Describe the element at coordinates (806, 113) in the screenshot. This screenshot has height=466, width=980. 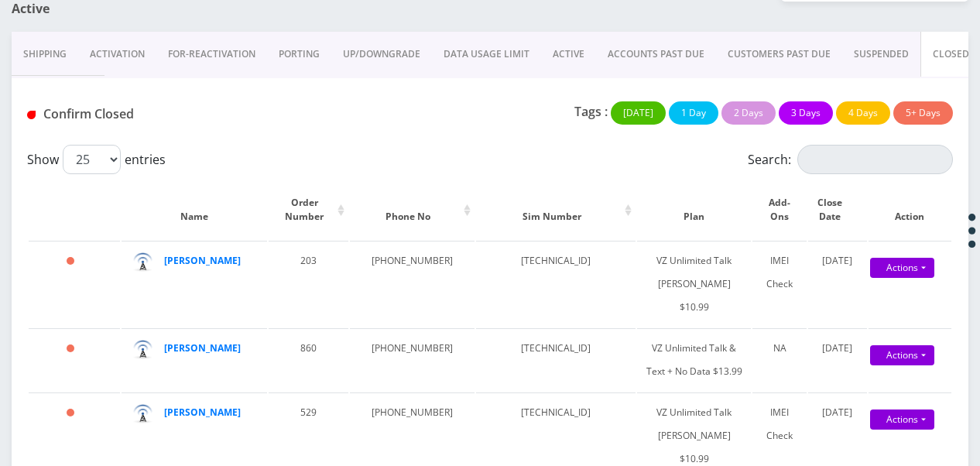
I see `button: 3 Days` at that location.